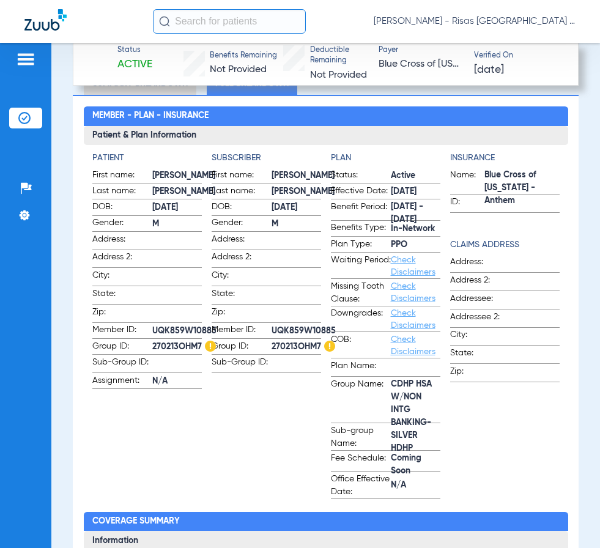 This screenshot has width=600, height=548. What do you see at coordinates (480, 300) in the screenshot?
I see `span: Addressee:` at bounding box center [480, 300].